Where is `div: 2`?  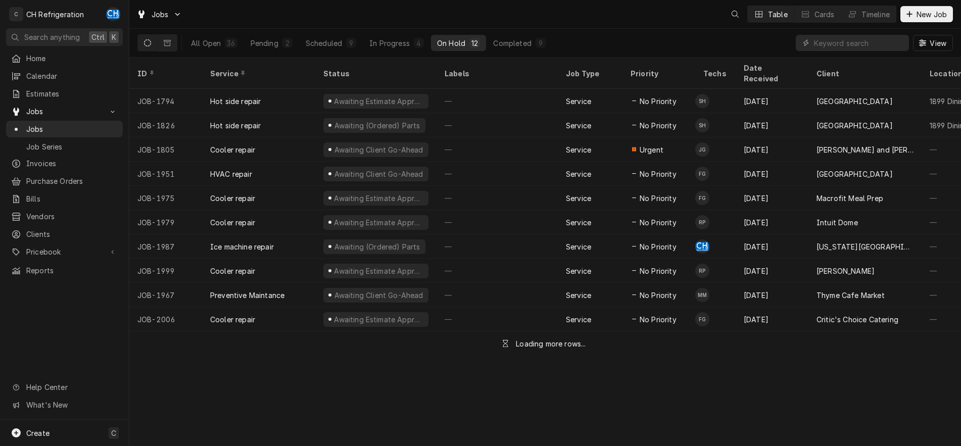
div: 2 is located at coordinates (287, 43).